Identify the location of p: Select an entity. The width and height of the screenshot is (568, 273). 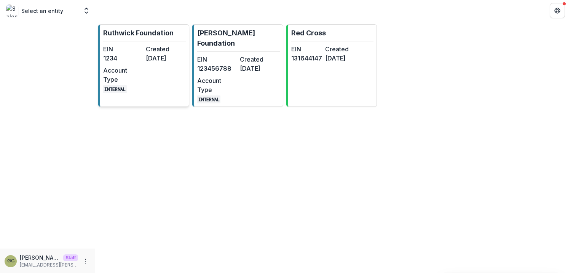
(42, 11).